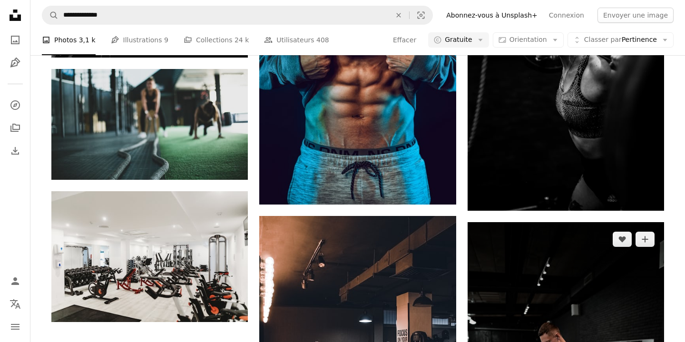  What do you see at coordinates (357, 60) in the screenshot?
I see `a: homme en sweat à capuche gris` at bounding box center [357, 60].